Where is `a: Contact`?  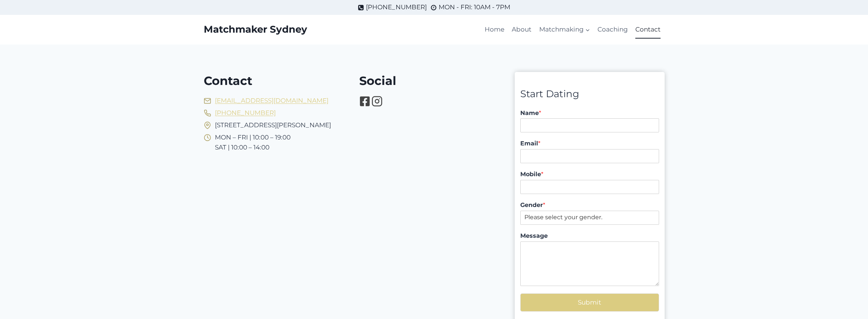
a: Contact is located at coordinates (648, 30).